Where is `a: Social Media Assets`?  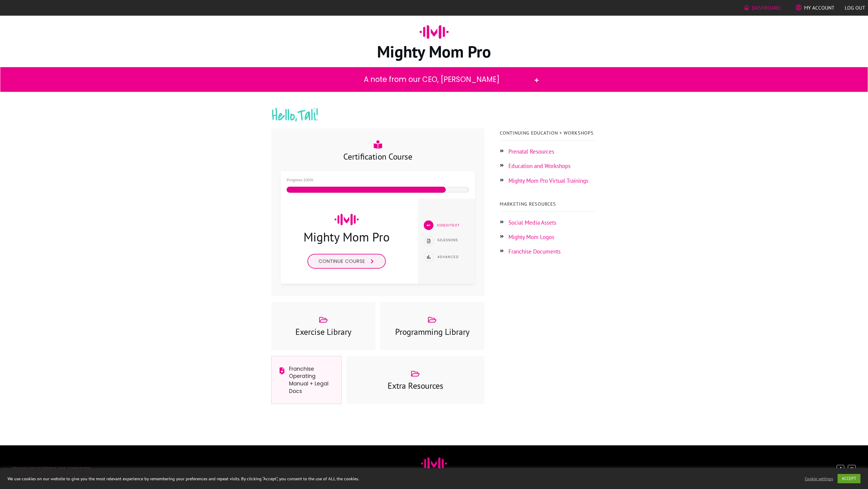
a: Social Media Assets is located at coordinates (532, 222).